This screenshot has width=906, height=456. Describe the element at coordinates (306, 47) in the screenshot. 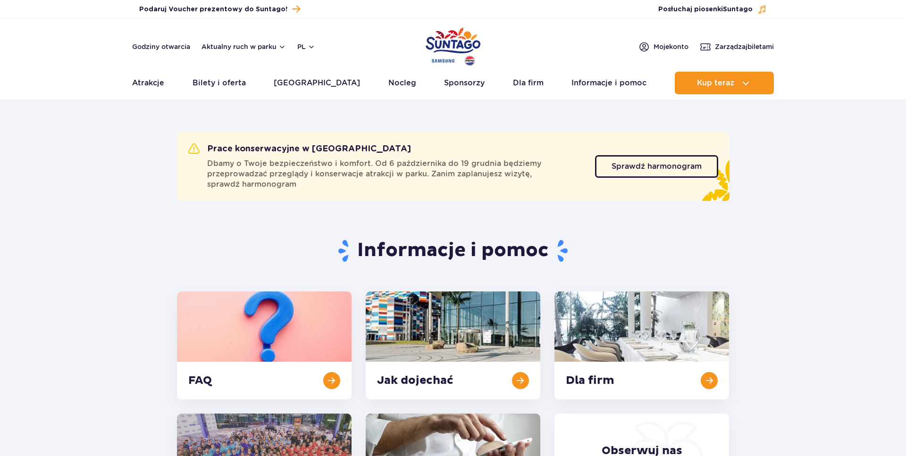

I see `button: pl` at that location.